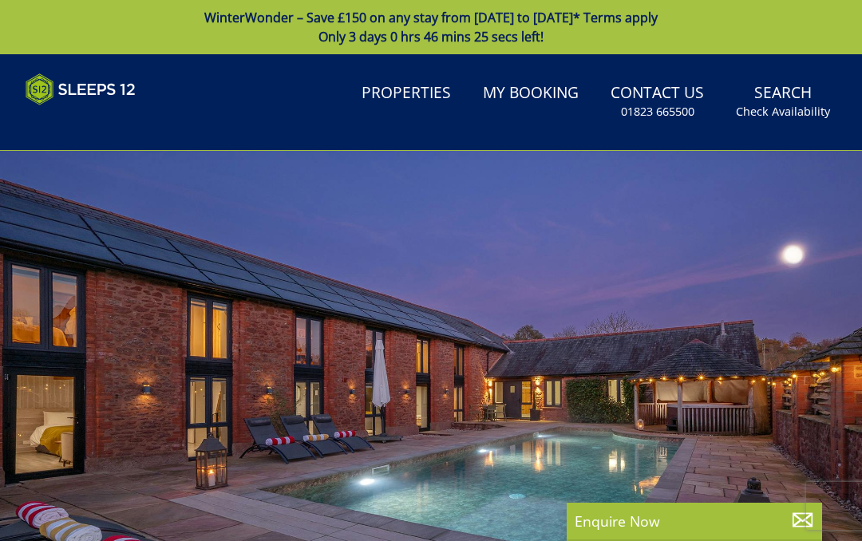 The image size is (862, 541). What do you see at coordinates (657, 101) in the screenshot?
I see `a: Contact Us01823 665500` at bounding box center [657, 101].